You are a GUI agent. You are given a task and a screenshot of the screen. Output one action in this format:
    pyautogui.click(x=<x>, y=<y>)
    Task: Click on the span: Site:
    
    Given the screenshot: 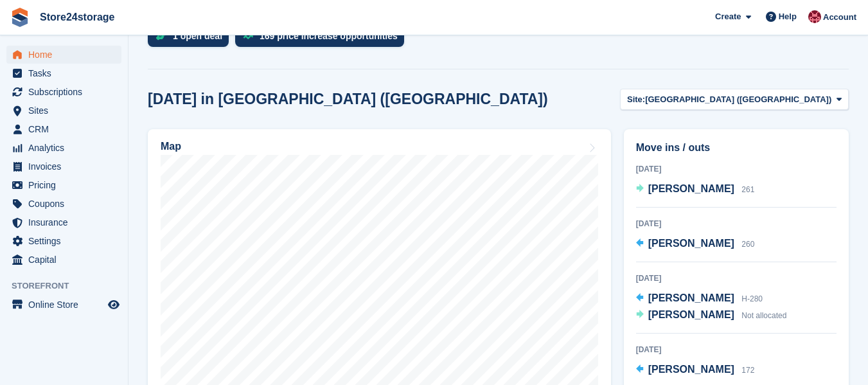 What is the action you would take?
    pyautogui.click(x=636, y=99)
    